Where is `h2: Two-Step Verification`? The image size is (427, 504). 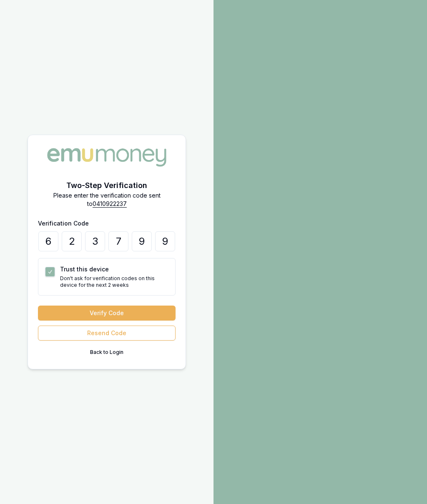 h2: Two-Step Verification is located at coordinates (107, 186).